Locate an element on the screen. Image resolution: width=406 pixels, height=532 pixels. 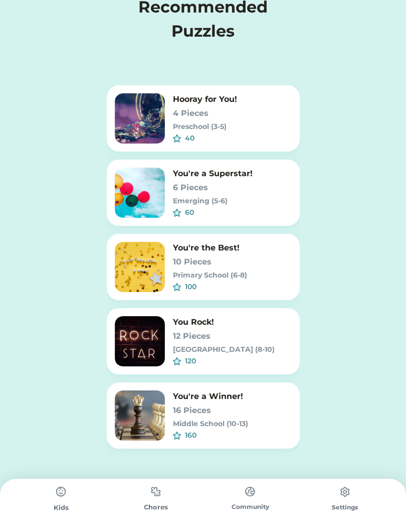
h6: Hooray for You! is located at coordinates (232, 99).